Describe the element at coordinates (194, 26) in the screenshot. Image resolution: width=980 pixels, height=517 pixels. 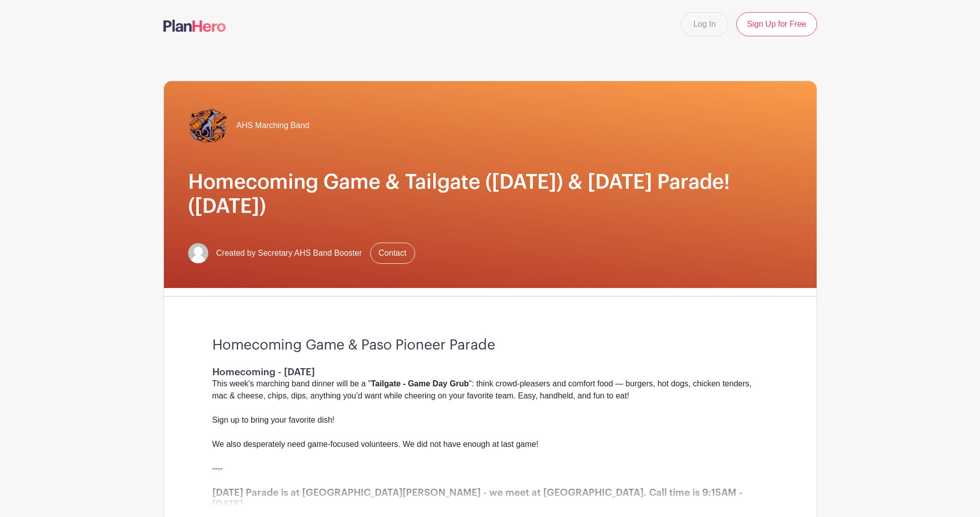
I see `img: logo-507f7623f17ff9eddc593b1ce0a138ce2505c220e1c5a4e2b4648c50719b7d32.svg` at that location.